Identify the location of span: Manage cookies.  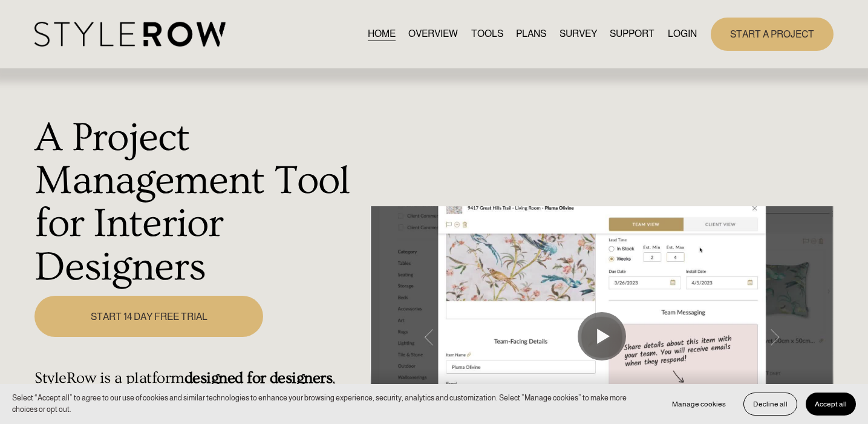
(698, 404).